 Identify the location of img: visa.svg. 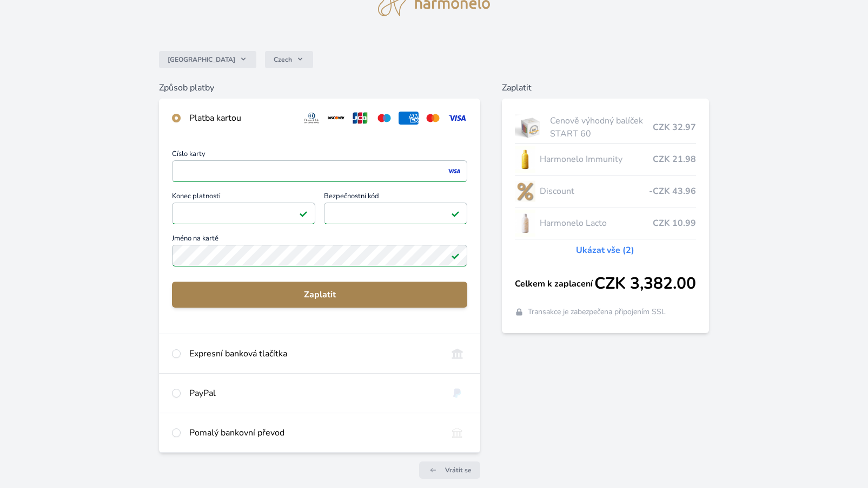
(457, 118).